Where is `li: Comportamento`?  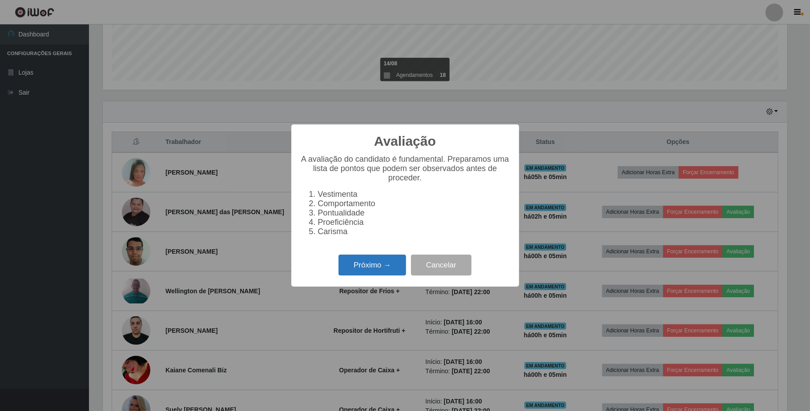 li: Comportamento is located at coordinates (414, 204).